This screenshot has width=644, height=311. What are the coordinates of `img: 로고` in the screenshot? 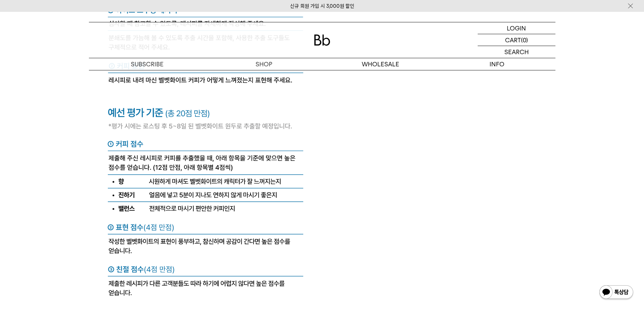 It's located at (322, 40).